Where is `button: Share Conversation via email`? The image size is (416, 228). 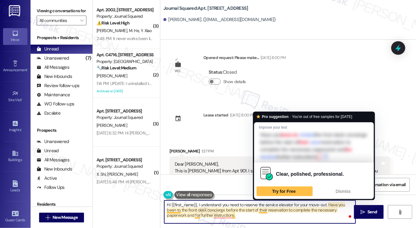
button: Share Conversation via email is located at coordinates (378, 184).